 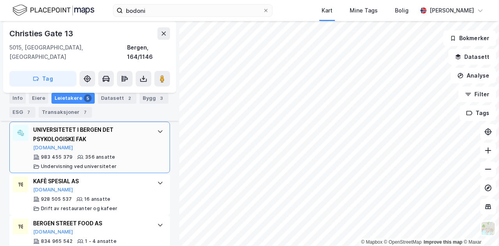 What do you see at coordinates (472, 57) in the screenshot?
I see `button: Datasett` at bounding box center [472, 57].